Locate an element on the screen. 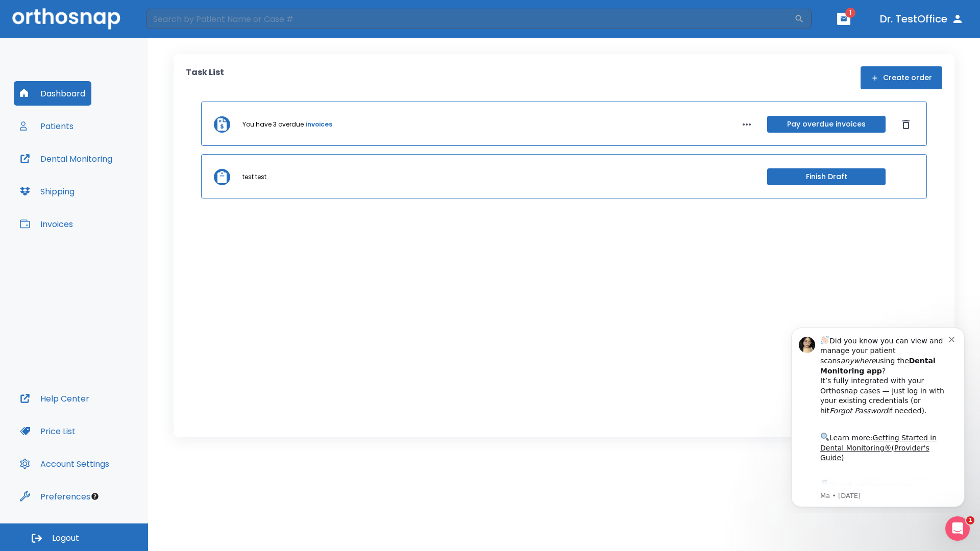  button: Price List is located at coordinates (47, 431).